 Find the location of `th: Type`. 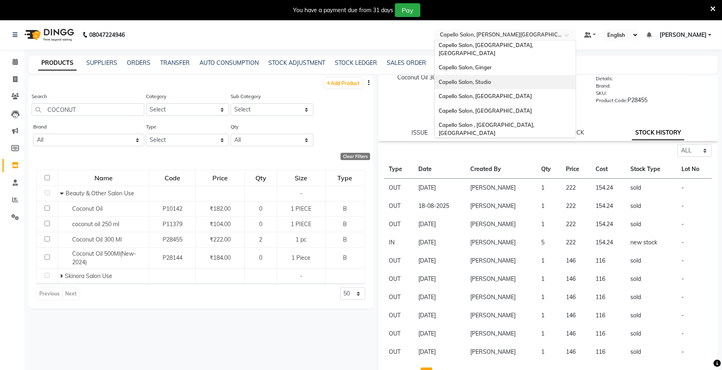

th: Type is located at coordinates (399, 169).